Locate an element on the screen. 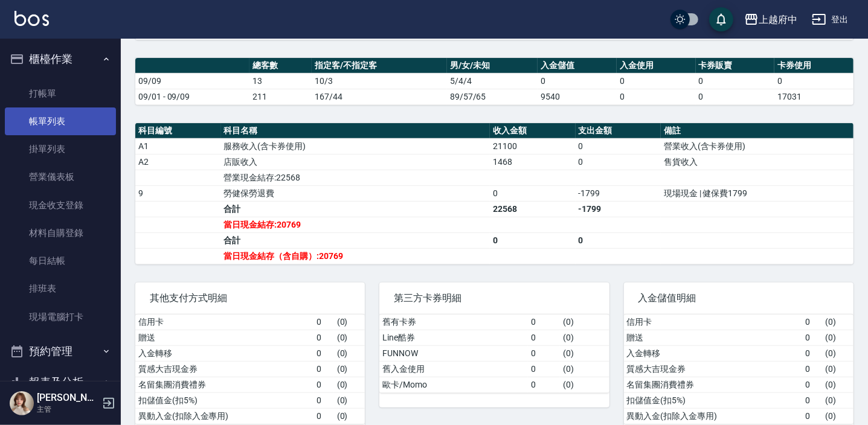 The width and height of the screenshot is (868, 425). td: 13 is located at coordinates (280, 81).